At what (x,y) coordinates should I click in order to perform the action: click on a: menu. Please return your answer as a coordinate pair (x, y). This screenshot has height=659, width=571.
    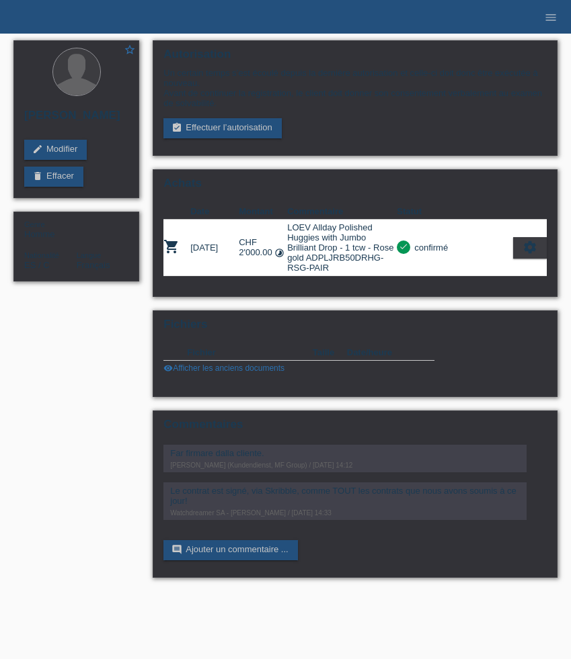
    Looking at the image, I should click on (550, 17).